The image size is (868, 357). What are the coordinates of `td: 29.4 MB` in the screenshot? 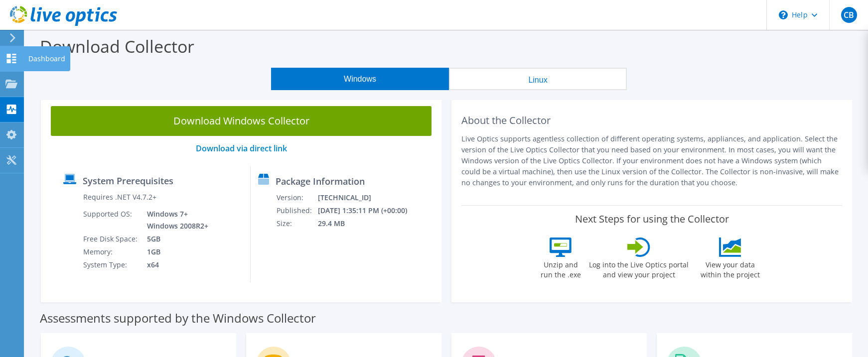 It's located at (368, 223).